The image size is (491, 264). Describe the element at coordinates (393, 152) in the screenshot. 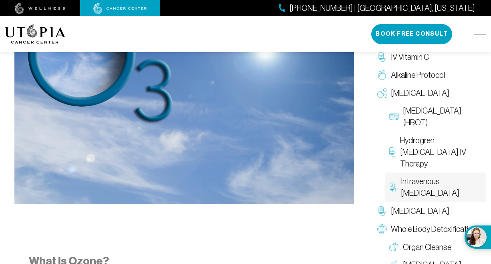

I see `img: Hydrogren Peroxide IV Therapy` at that location.